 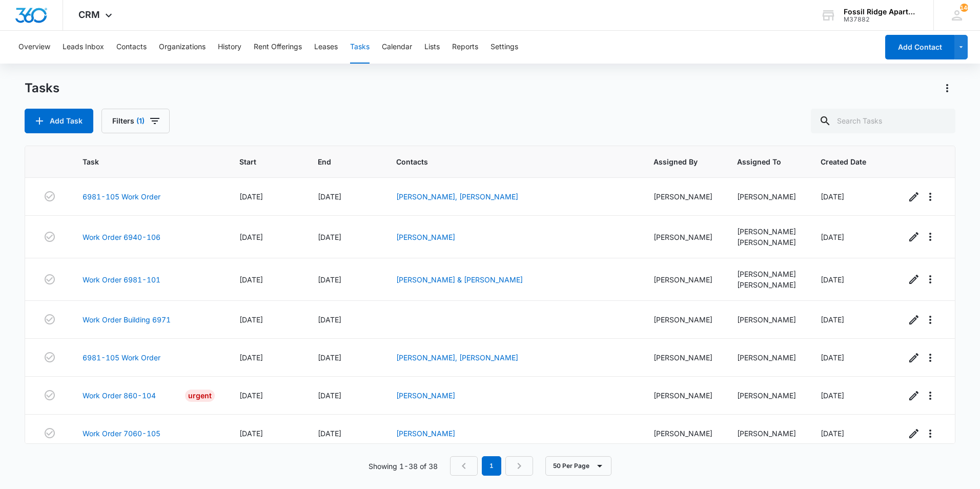 I want to click on div: account name, so click(x=881, y=12).